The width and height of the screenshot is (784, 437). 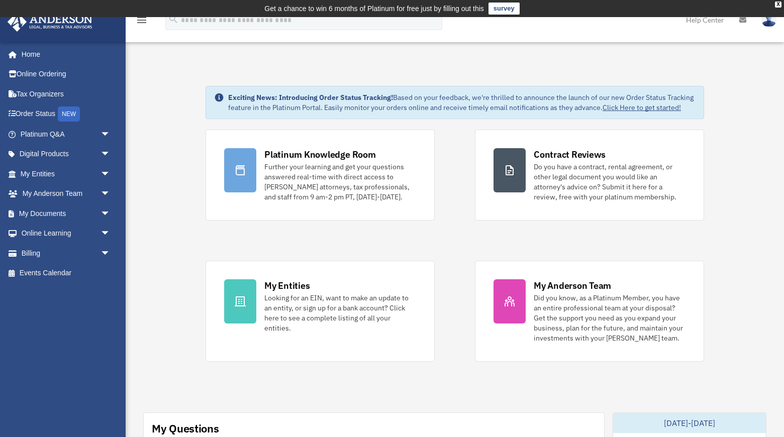 What do you see at coordinates (66, 194) in the screenshot?
I see `a: My Anderson Teamarrow_drop_down` at bounding box center [66, 194].